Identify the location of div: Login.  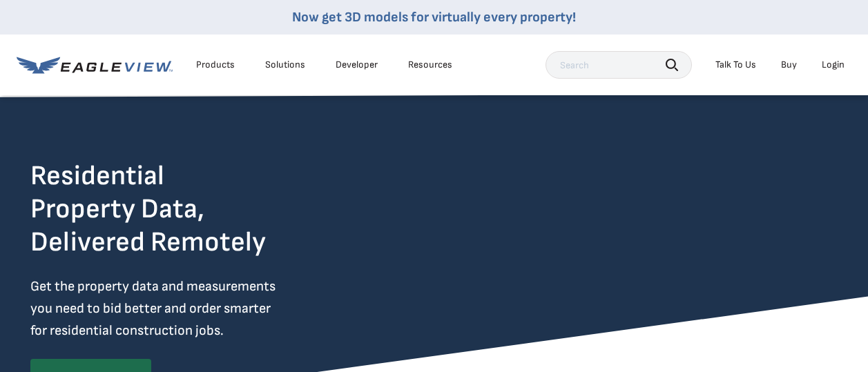
(833, 65).